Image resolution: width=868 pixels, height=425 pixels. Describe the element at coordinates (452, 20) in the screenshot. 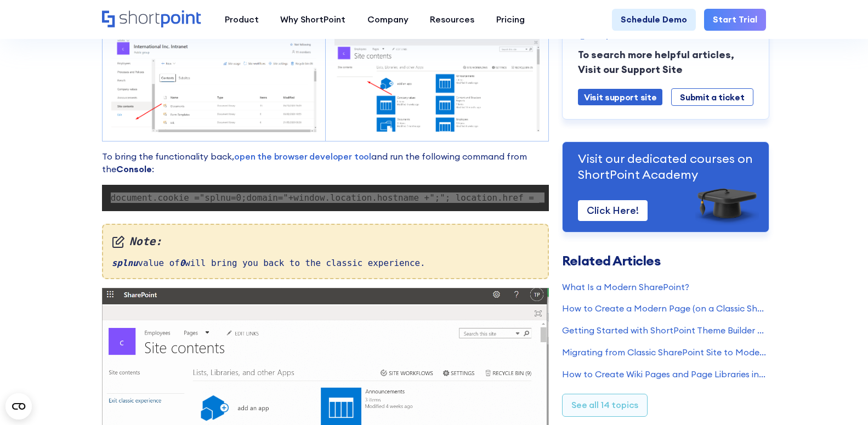

I see `div: Resources` at that location.